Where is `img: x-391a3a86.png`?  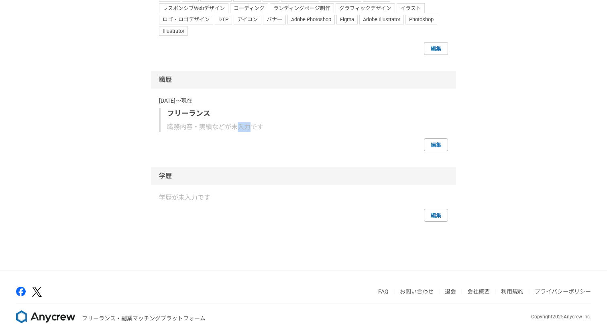 img: x-391a3a86.png is located at coordinates (37, 292).